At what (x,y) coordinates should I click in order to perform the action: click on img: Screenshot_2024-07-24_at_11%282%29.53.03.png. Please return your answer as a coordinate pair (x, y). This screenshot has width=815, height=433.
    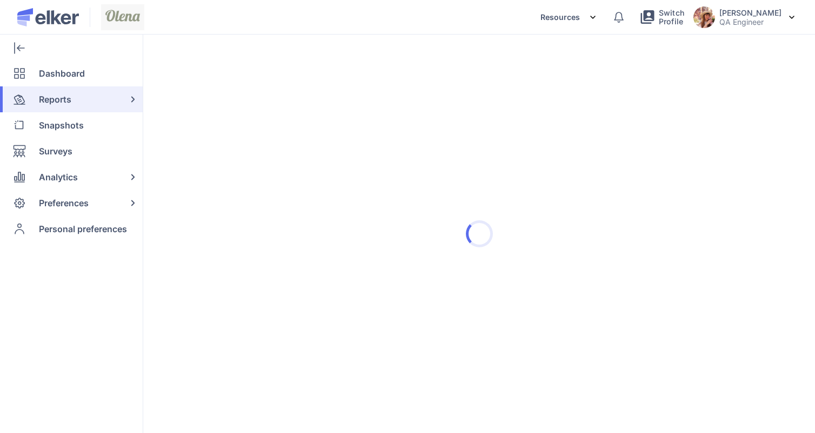
    Looking at the image, I should click on (123, 17).